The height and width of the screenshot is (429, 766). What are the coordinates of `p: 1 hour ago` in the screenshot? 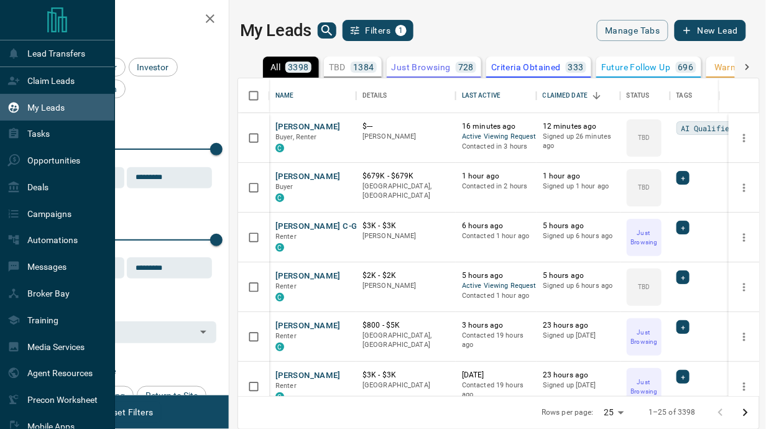 It's located at (496, 176).